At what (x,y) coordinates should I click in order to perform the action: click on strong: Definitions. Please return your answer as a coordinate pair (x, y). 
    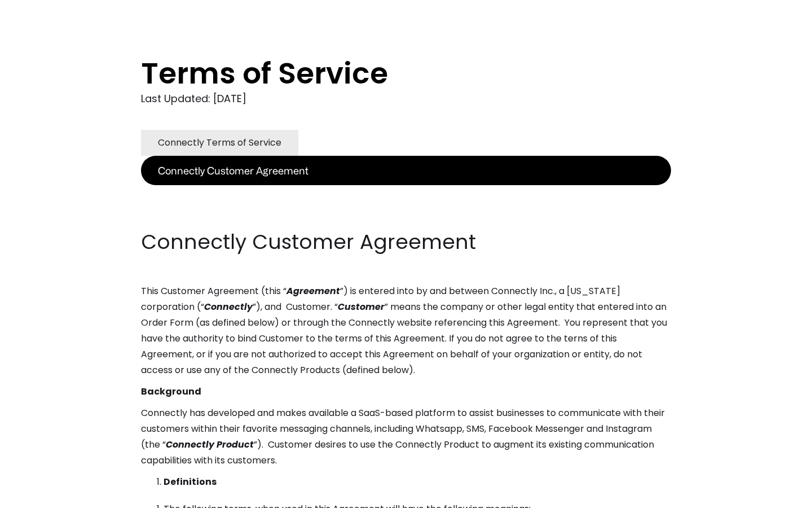
    Looking at the image, I should click on (190, 482).